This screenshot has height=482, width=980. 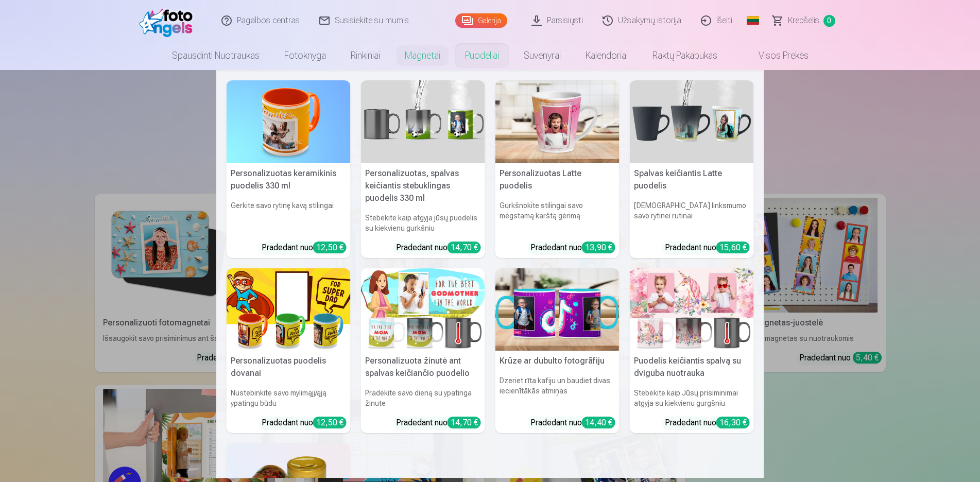 What do you see at coordinates (305, 56) in the screenshot?
I see `a: Fotoknyga` at bounding box center [305, 56].